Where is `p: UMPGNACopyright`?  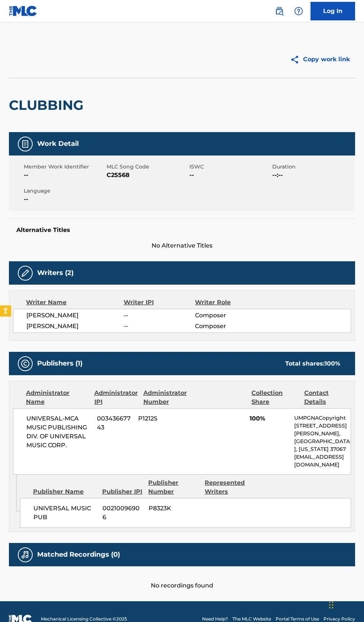
p: UMPGNACopyright is located at coordinates (322, 418).